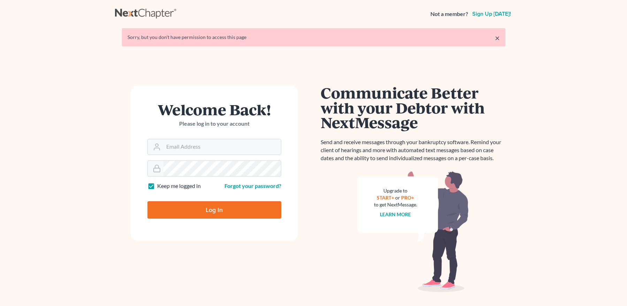 Image resolution: width=627 pixels, height=306 pixels. What do you see at coordinates (398, 198) in the screenshot?
I see `span: or` at bounding box center [398, 198].